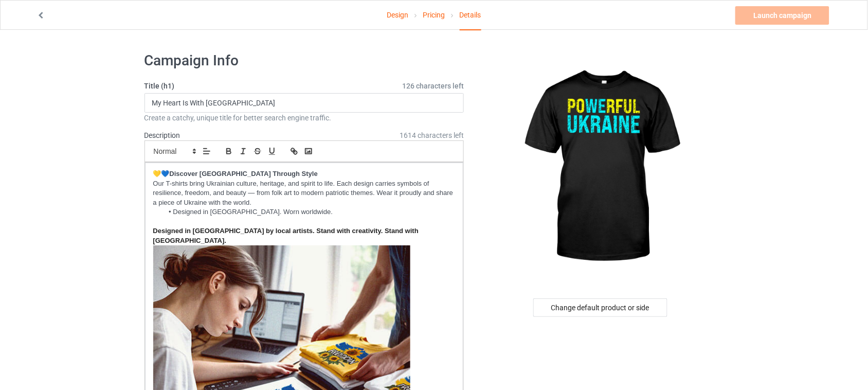 This screenshot has height=390, width=868. Describe the element at coordinates (434, 15) in the screenshot. I see `a: Pricing` at that location.